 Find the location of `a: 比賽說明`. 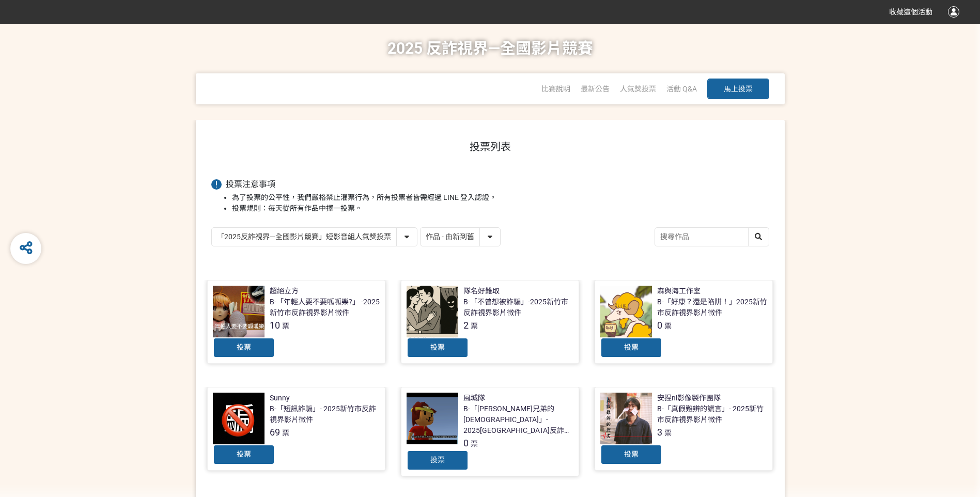

a: 比賽說明 is located at coordinates (556, 89).